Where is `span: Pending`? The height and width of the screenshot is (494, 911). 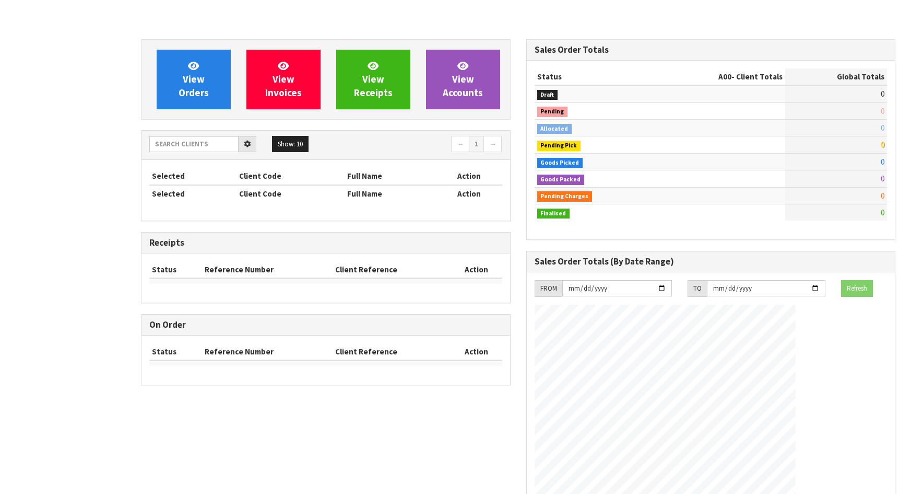 span: Pending is located at coordinates (553, 112).